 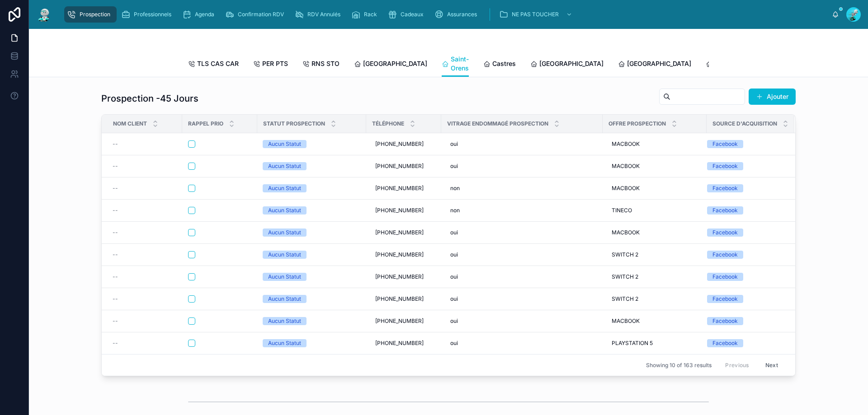 What do you see at coordinates (148, 15) in the screenshot?
I see `a: Professionnels` at bounding box center [148, 15].